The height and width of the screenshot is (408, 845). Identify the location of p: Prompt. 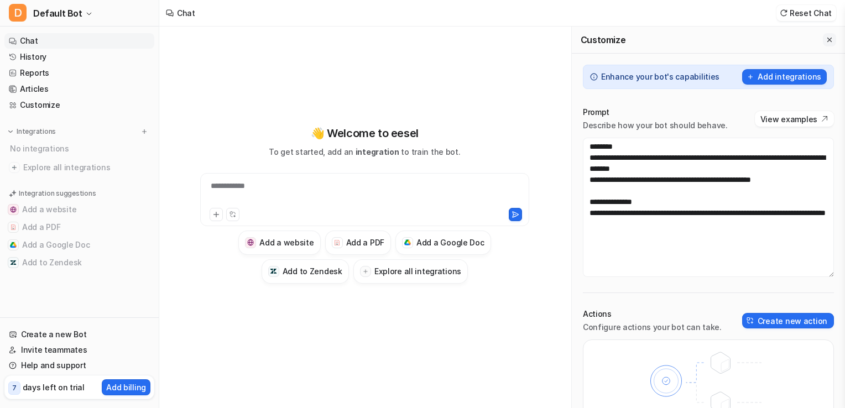
(655, 112).